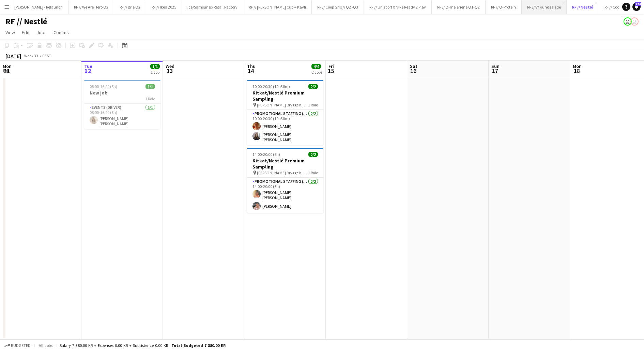 Image resolution: width=644 pixels, height=351 pixels. What do you see at coordinates (130, 7) in the screenshot?
I see `button: RF // Brie Q2` at bounding box center [130, 7].